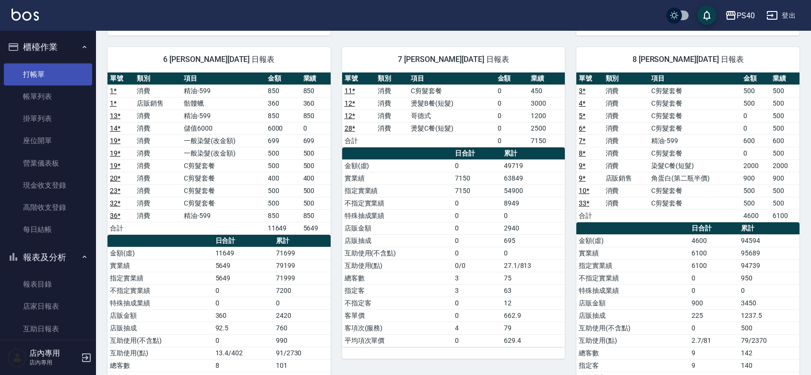 The image size is (811, 375). What do you see at coordinates (302, 365) in the screenshot?
I see `td: 101` at bounding box center [302, 365].